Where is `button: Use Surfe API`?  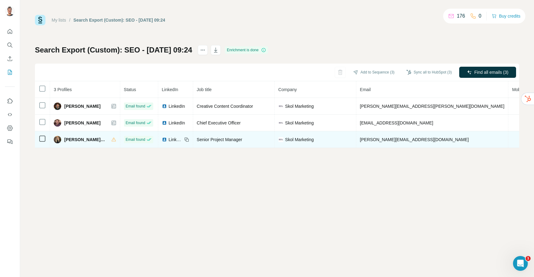
button: Use Surfe API is located at coordinates (10, 115).